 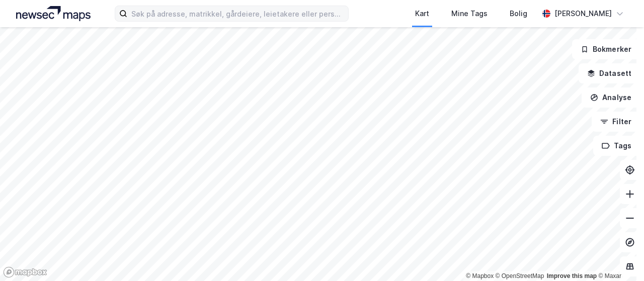 I want to click on a: Mapbox, so click(x=480, y=276).